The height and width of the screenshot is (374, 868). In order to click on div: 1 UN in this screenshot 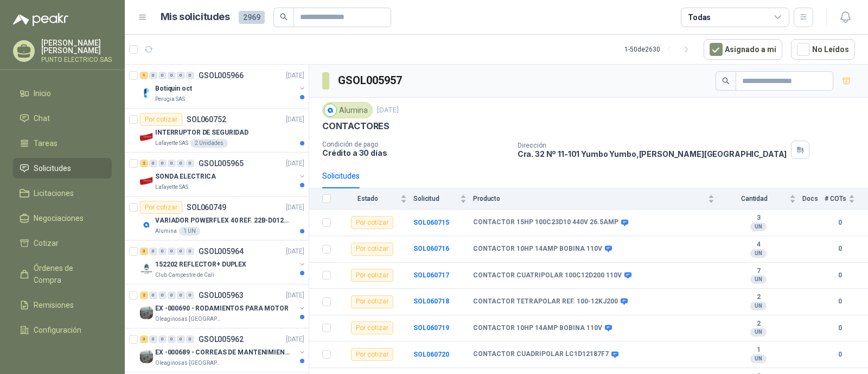, I will do `click(190, 231)`.